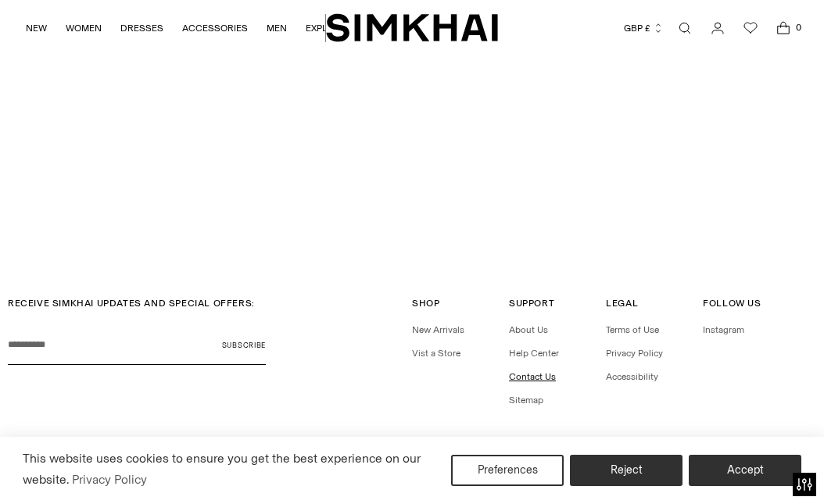 The image size is (824, 504). I want to click on a: Privacy Policy, so click(634, 353).